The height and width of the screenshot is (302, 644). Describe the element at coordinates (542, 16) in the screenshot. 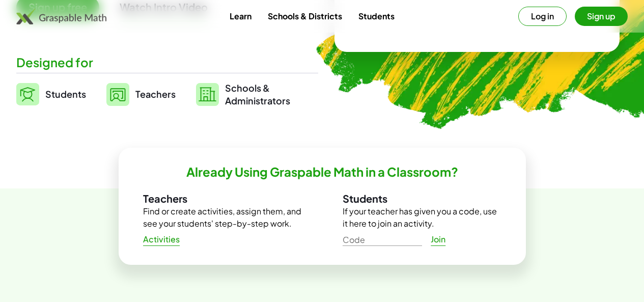

I see `button: Log in` at that location.